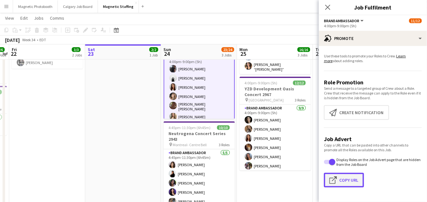 Image resolution: width=427 pixels, height=202 pixels. Describe the element at coordinates (78, 6) in the screenshot. I see `button: Calgary Job Board` at that location.